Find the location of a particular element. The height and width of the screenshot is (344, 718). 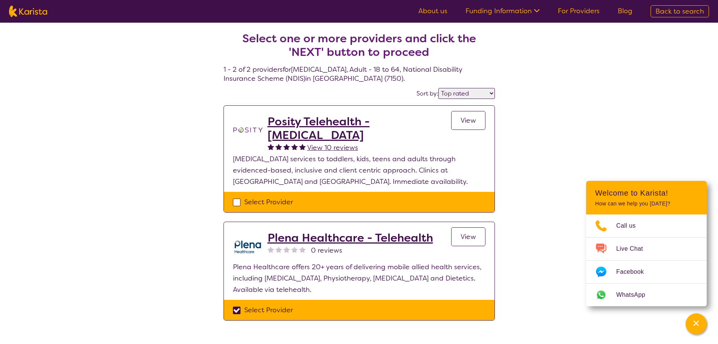

span: Call us is located at coordinates (631, 226).